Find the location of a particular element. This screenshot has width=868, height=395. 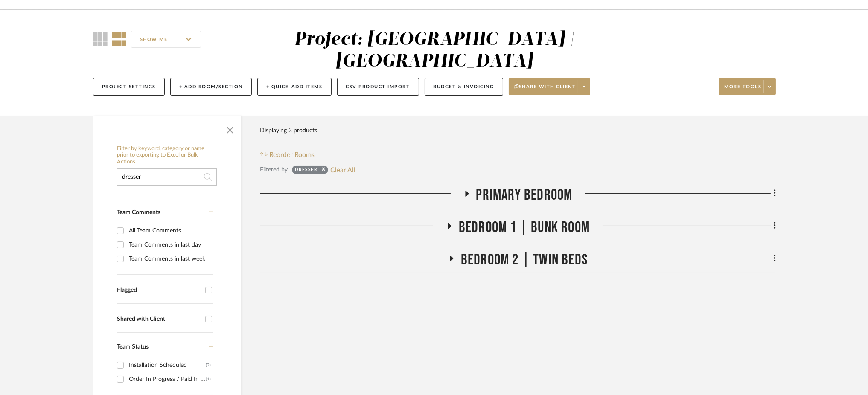

button: + Add Room/Section is located at coordinates (211, 87).